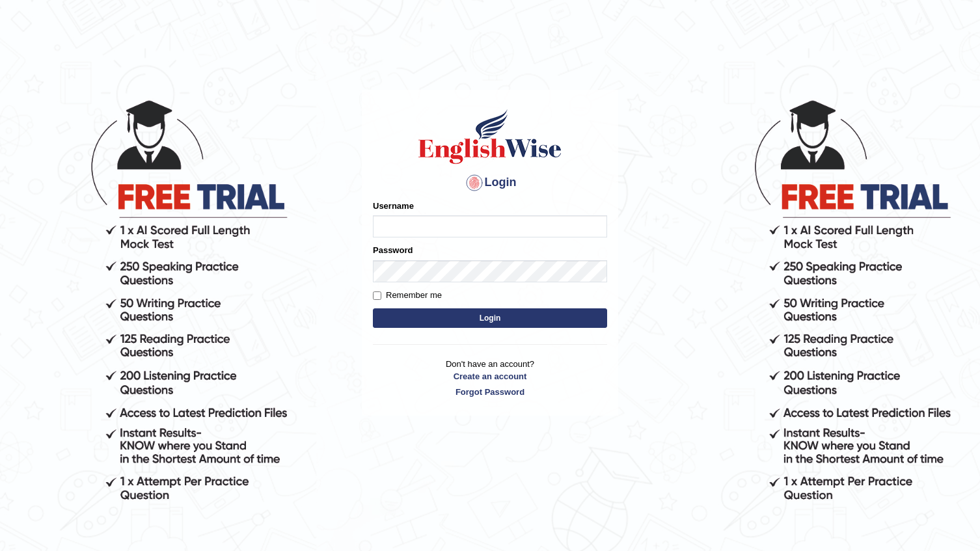 This screenshot has width=980, height=551. Describe the element at coordinates (490, 136) in the screenshot. I see `img: Logo of English Wise sign in for intelligent practice with AI` at that location.